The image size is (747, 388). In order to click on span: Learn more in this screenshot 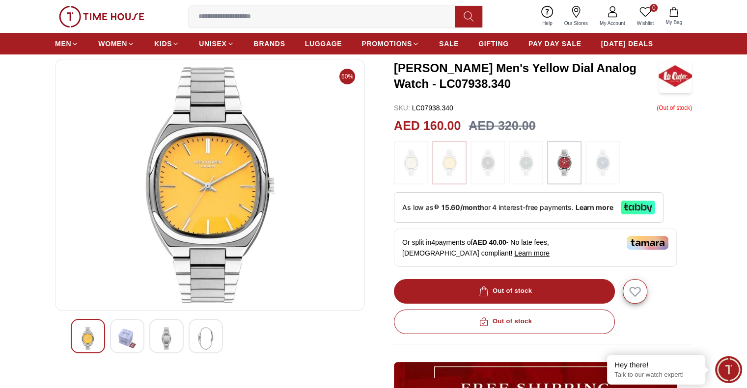, I will do `click(532, 253)`.